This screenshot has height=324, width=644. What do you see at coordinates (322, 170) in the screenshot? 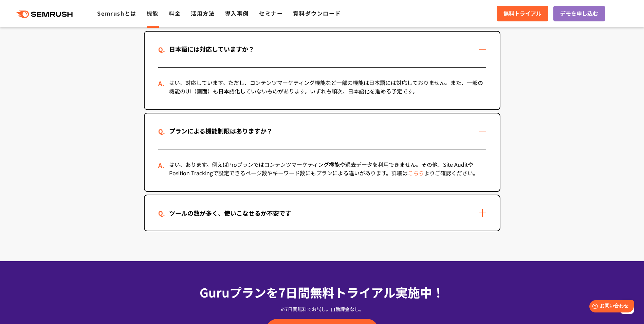
I see `div: はい、あります。例えばProプランではコンテンツマーケティング機能や過去データを利用できません。その他、Site AuditやPosition Trackingで設定できるページ数やキーワード数...` at bounding box center [322, 170].